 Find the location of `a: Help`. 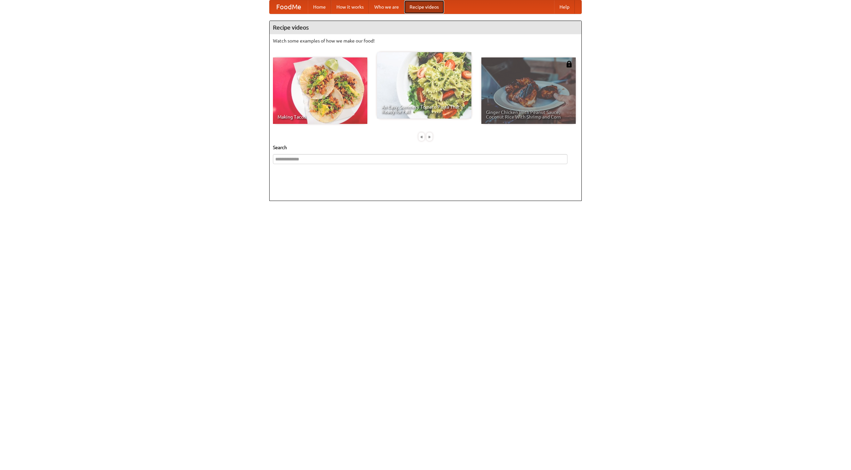

a: Help is located at coordinates (564, 7).